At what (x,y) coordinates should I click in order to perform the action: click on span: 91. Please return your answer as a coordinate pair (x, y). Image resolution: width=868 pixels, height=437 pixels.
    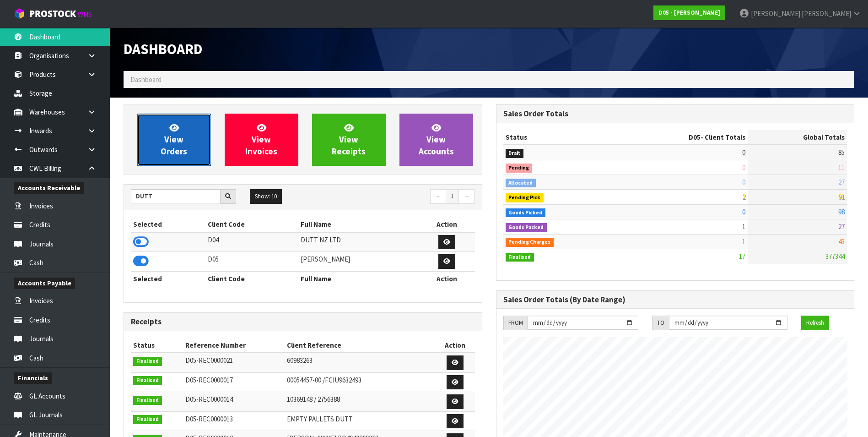
    Looking at the image, I should click on (841, 197).